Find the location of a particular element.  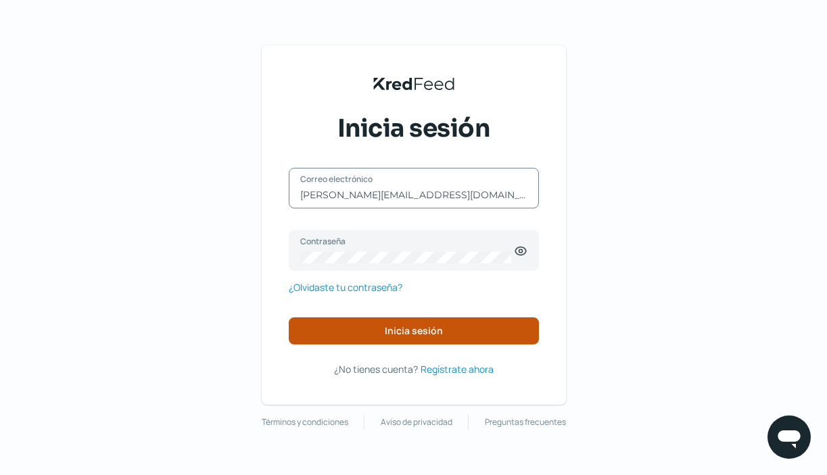

span: Términos y condiciones is located at coordinates (305, 422).